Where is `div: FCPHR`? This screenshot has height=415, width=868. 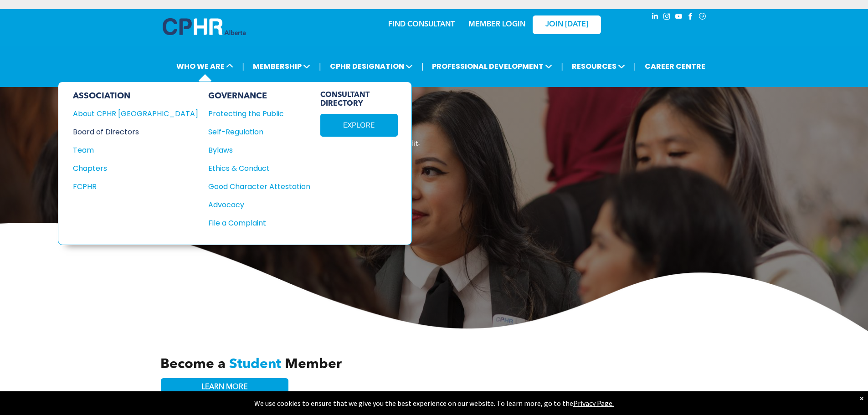 div: FCPHR is located at coordinates (129, 186).